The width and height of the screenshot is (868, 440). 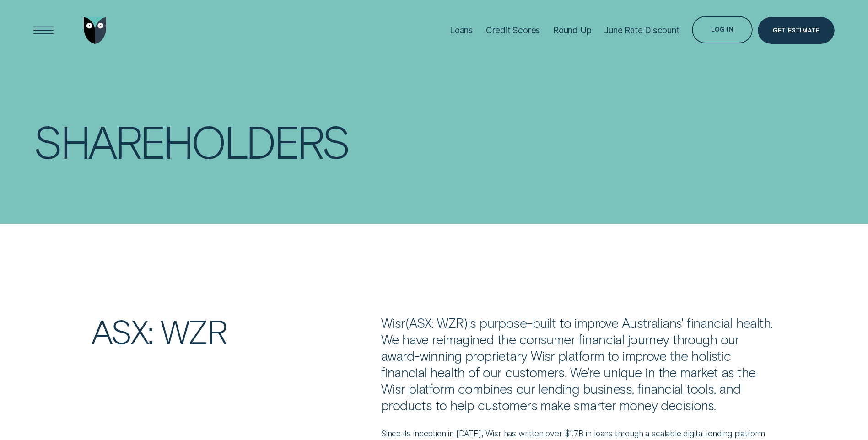 What do you see at coordinates (44, 31) in the screenshot?
I see `button: Open Menu` at bounding box center [44, 31].